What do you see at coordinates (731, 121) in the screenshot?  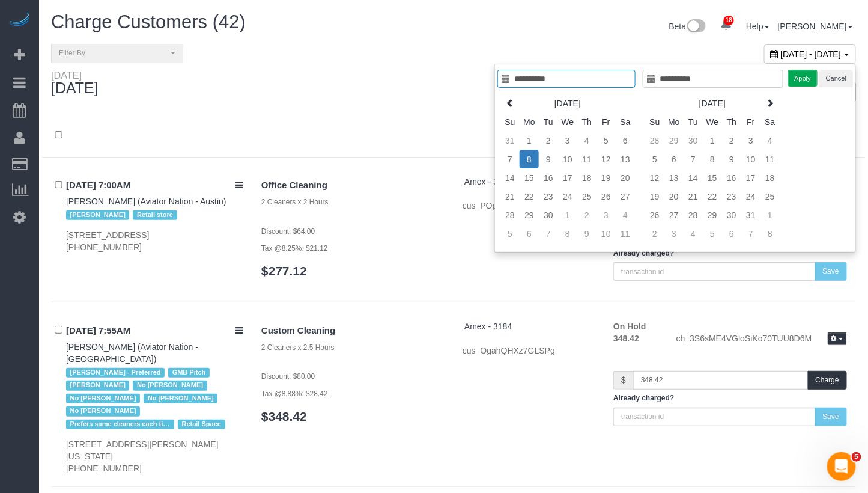 I see `th: Th` at bounding box center [731, 121].